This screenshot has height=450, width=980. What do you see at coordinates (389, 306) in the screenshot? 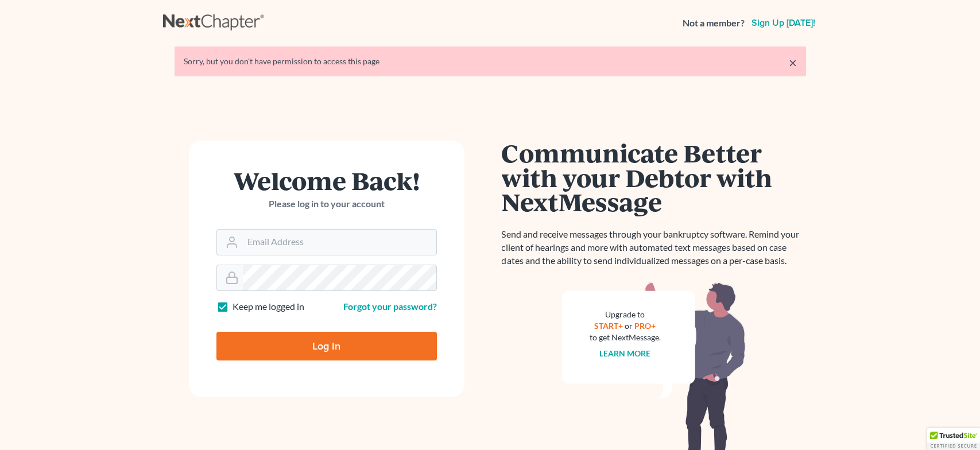
I see `a: Forgot your password?` at bounding box center [389, 306].